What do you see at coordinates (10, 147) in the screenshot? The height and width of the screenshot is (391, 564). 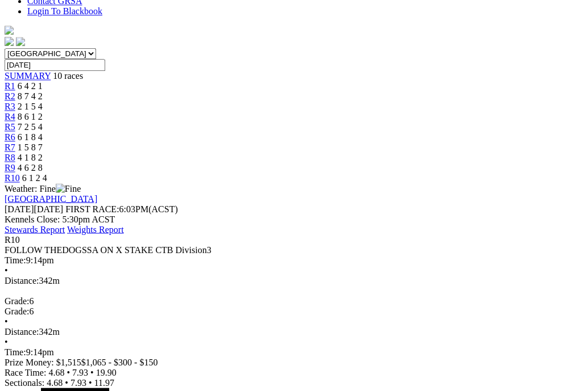 I see `span: R7` at bounding box center [10, 147].